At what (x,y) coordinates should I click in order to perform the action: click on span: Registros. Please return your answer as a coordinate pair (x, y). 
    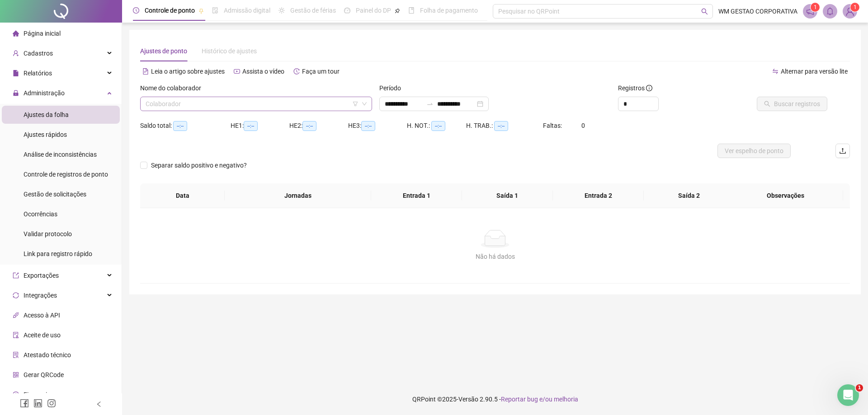
    Looking at the image, I should click on (635, 88).